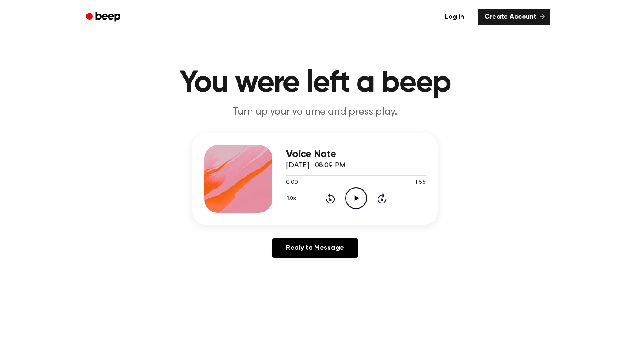 This screenshot has width=630, height=364. Describe the element at coordinates (315, 248) in the screenshot. I see `a: Reply to Message` at that location.